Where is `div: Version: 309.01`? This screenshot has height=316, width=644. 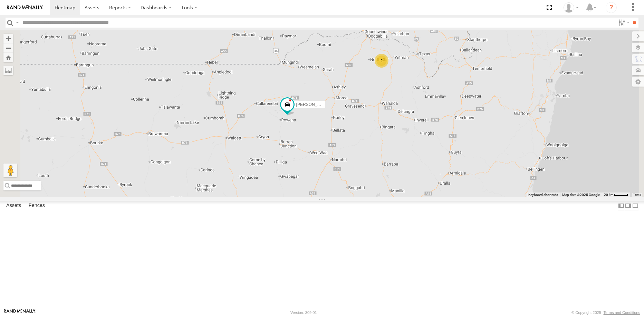 div: Version: 309.01 is located at coordinates (304, 312).